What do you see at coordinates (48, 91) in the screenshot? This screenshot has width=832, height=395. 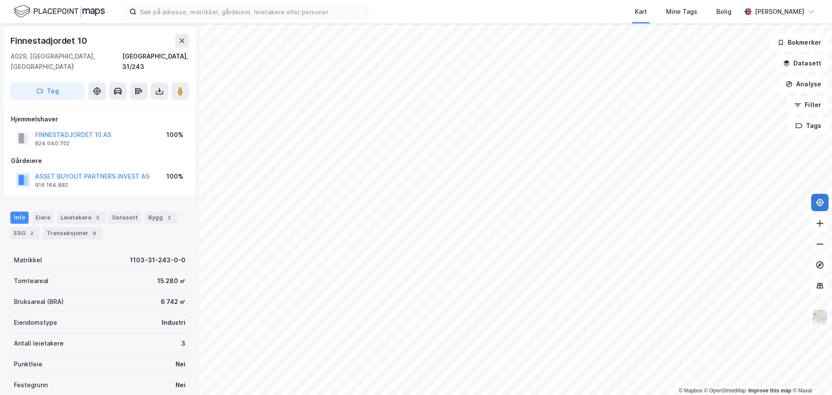 I see `button: Tag` at bounding box center [48, 91].